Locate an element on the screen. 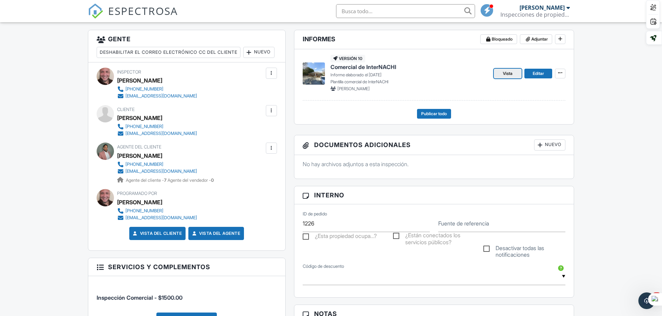 The width and height of the screenshot is (662, 316). font: Servicios y complementos is located at coordinates (159, 267).